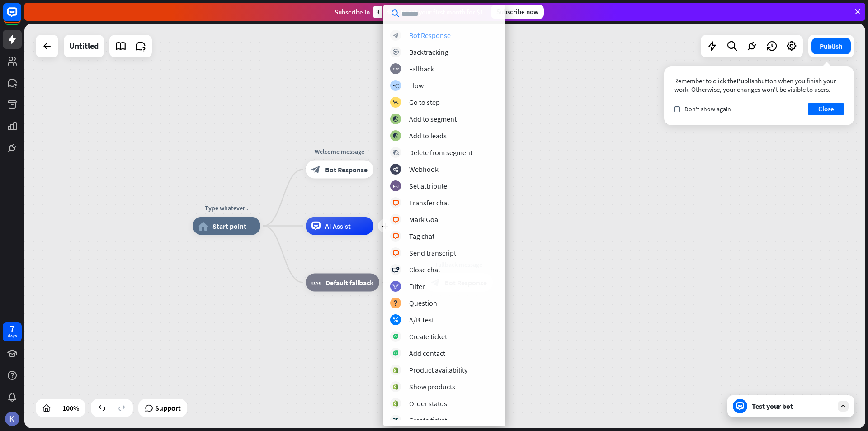 The height and width of the screenshot is (431, 868). What do you see at coordinates (423, 303) in the screenshot?
I see `div: Question` at bounding box center [423, 303].